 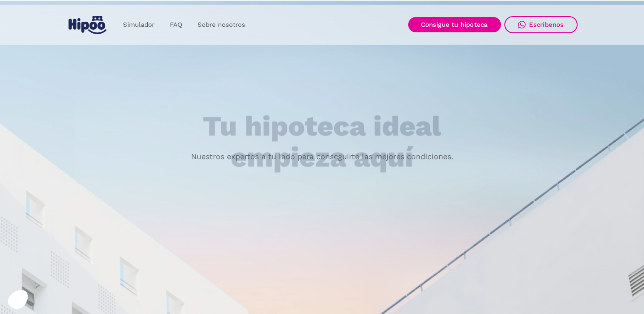 I want to click on h1: Tu hipoteca ideal empieza aquí, so click(x=322, y=142).